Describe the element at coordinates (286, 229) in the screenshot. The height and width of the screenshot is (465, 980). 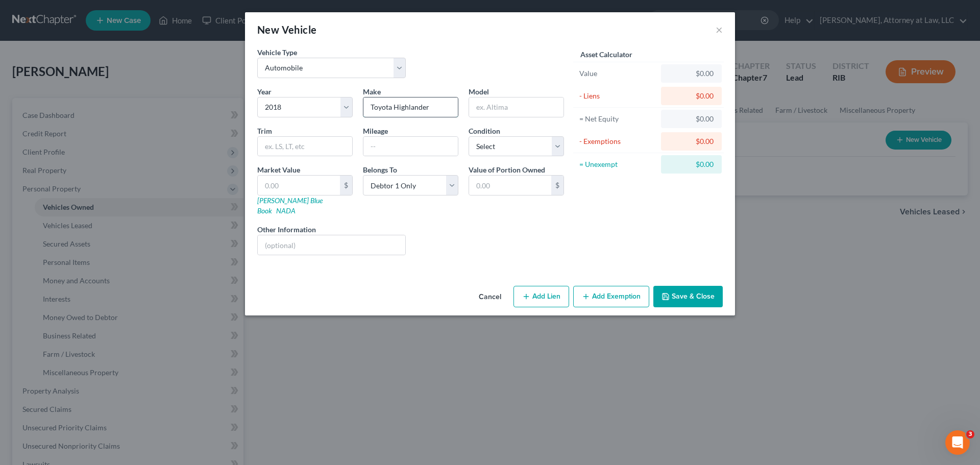
I see `label: Other Information` at that location.